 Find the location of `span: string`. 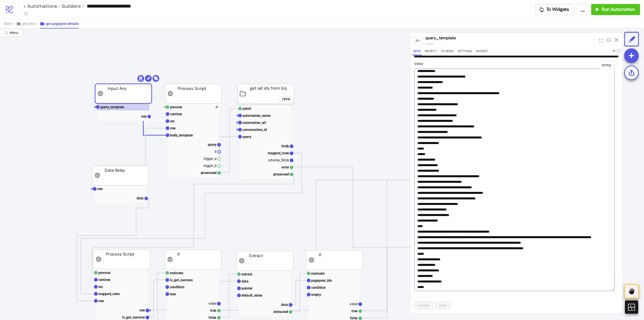

span: string is located at coordinates (608, 65).